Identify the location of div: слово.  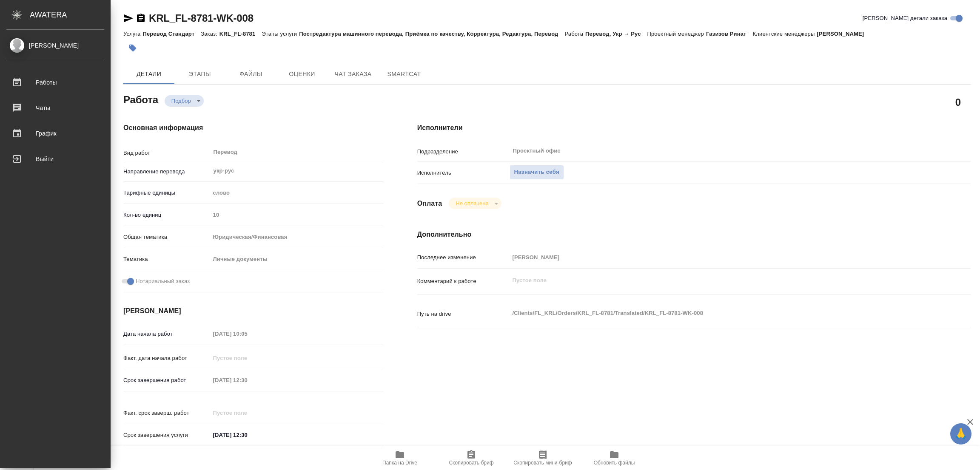
(296, 193).